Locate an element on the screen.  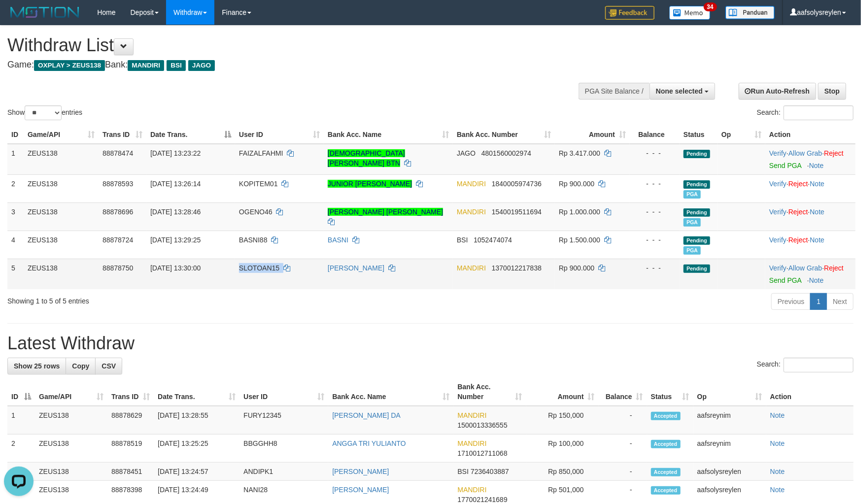
th: Op: activate to sort column ascending is located at coordinates (730, 392).